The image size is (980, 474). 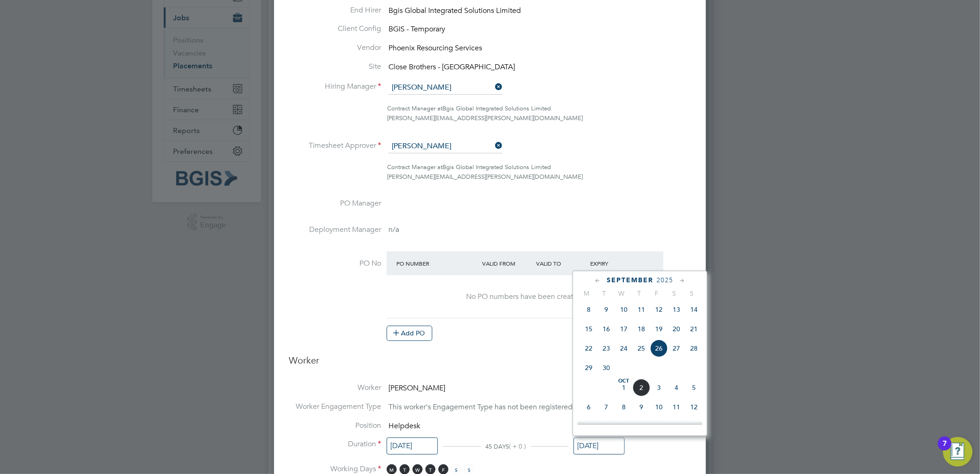 I want to click on span: 4, so click(x=676, y=388).